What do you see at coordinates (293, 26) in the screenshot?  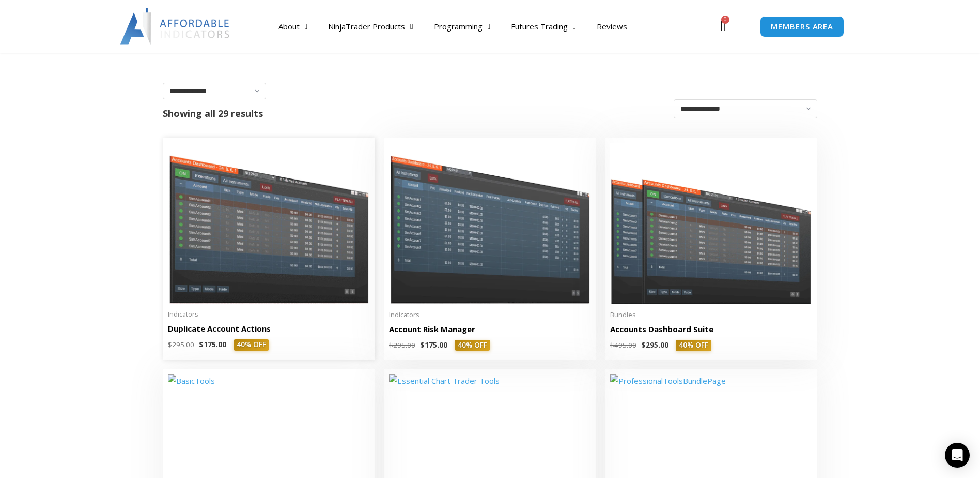 I see `a: About` at bounding box center [293, 26].